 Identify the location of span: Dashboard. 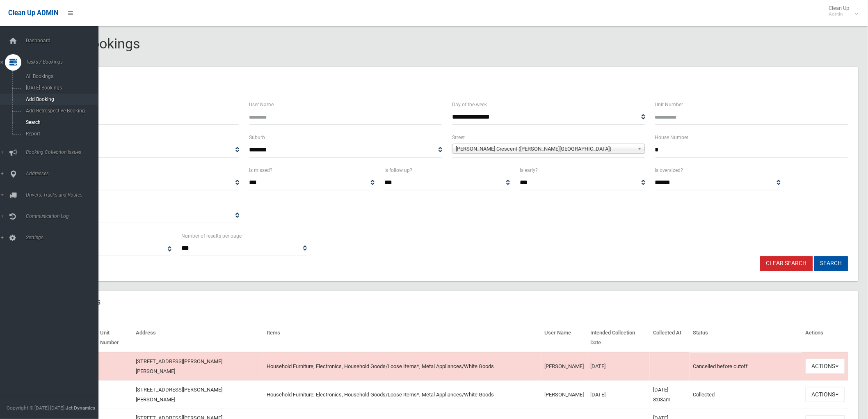
(65, 40).